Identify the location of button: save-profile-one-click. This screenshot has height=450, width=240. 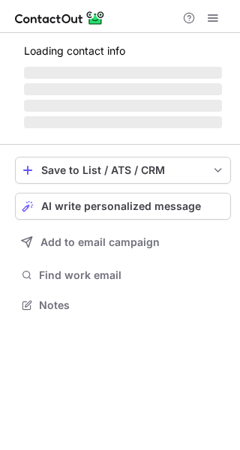
(123, 170).